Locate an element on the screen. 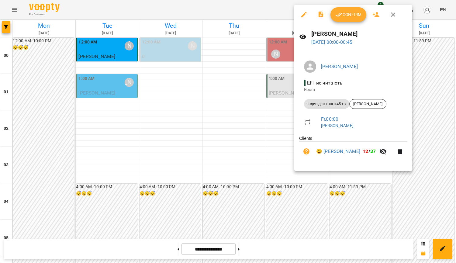 The image size is (456, 263). span: 12 is located at coordinates (366, 151).